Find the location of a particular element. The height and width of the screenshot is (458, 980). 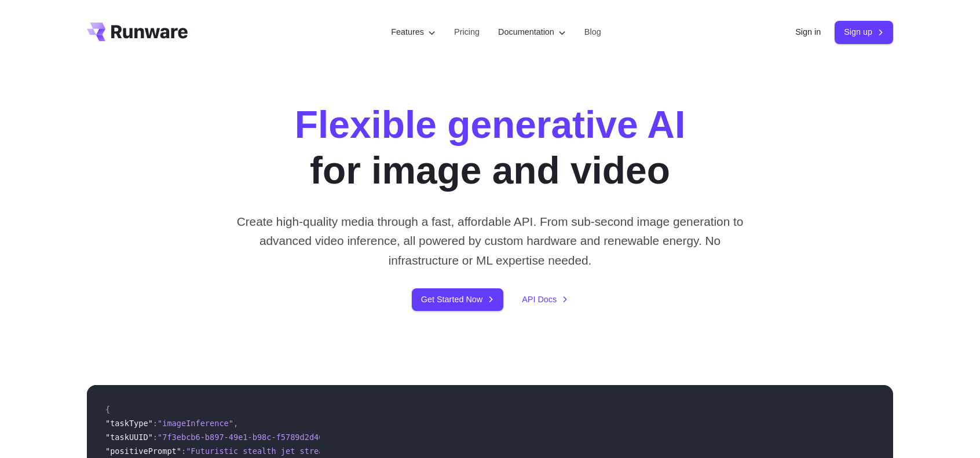

span: "taskType" is located at coordinates (129, 423).